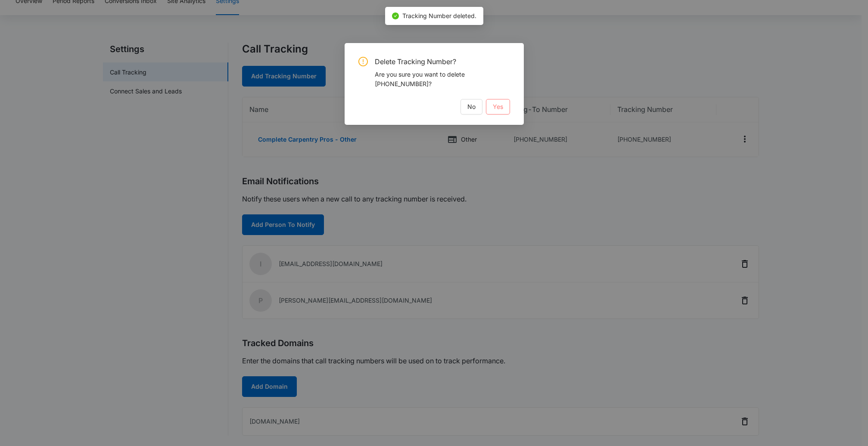 The image size is (868, 446). I want to click on span: exclamation-circle, so click(363, 61).